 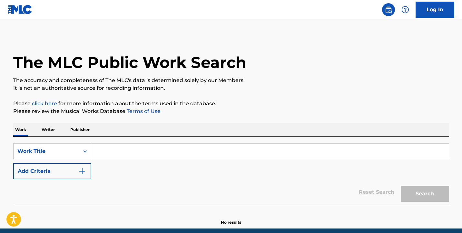 What do you see at coordinates (388, 10) in the screenshot?
I see `img: search` at bounding box center [388, 10].